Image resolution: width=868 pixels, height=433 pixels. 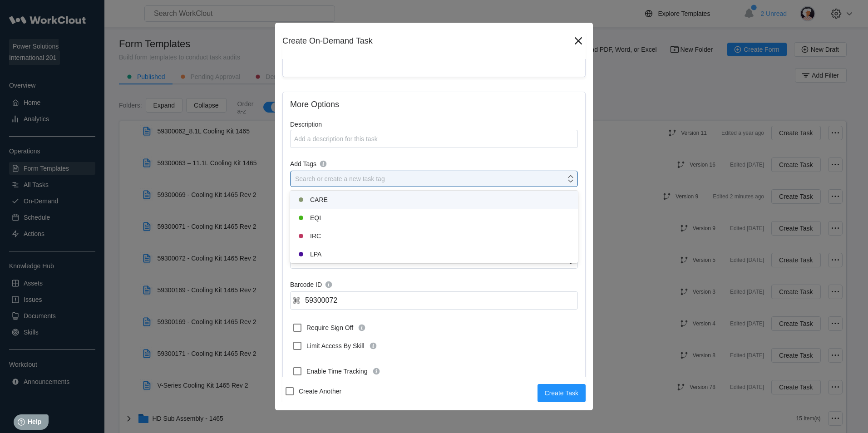 I want to click on label: Enable Time Tracking, so click(x=362, y=371).